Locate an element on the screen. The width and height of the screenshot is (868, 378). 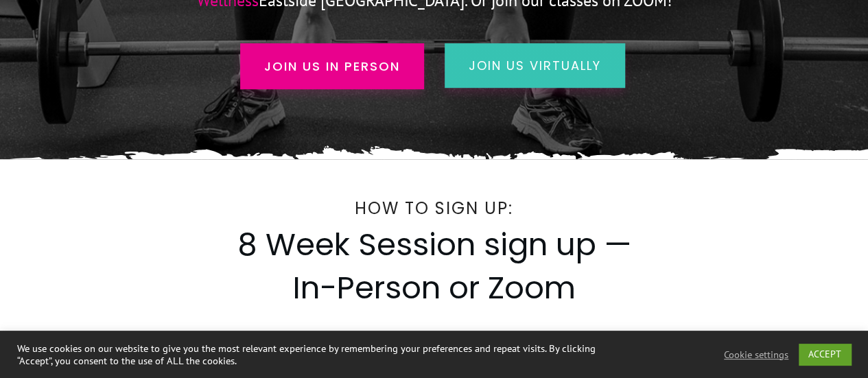
a: join us virtually is located at coordinates (534, 66).